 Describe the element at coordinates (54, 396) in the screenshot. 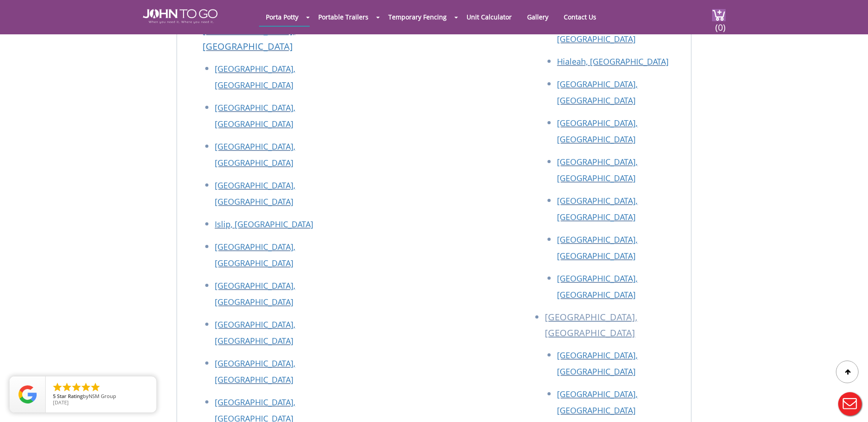

I see `span: 5` at that location.